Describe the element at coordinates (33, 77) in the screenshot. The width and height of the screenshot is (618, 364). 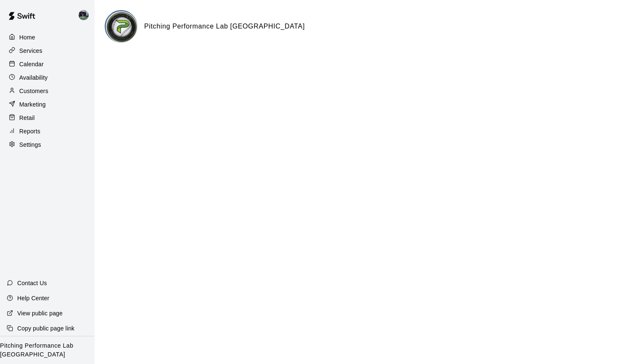
I see `p: Availability` at that location.